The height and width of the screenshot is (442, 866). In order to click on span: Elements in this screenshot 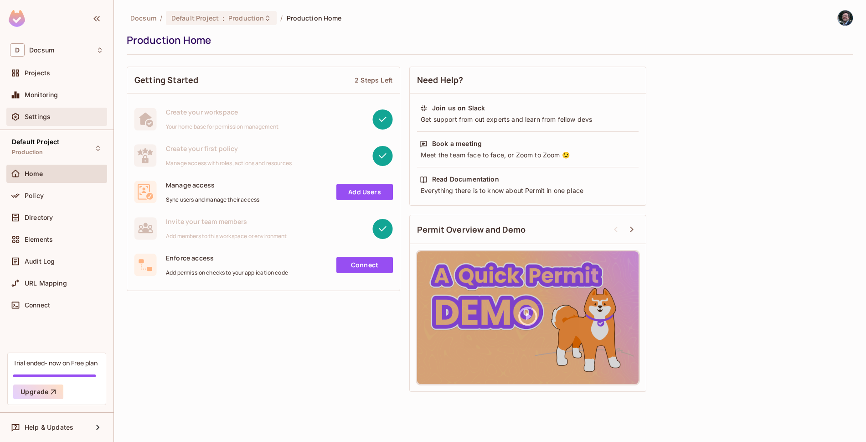, I will do `click(39, 239)`.